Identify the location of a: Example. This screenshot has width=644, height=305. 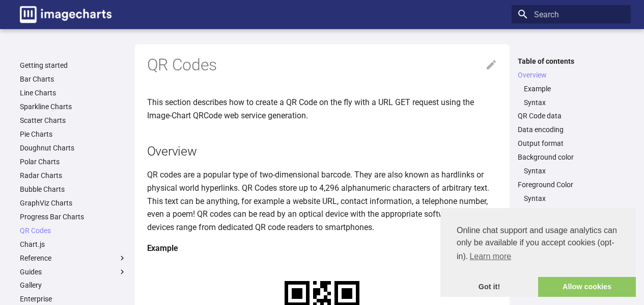
(574, 88).